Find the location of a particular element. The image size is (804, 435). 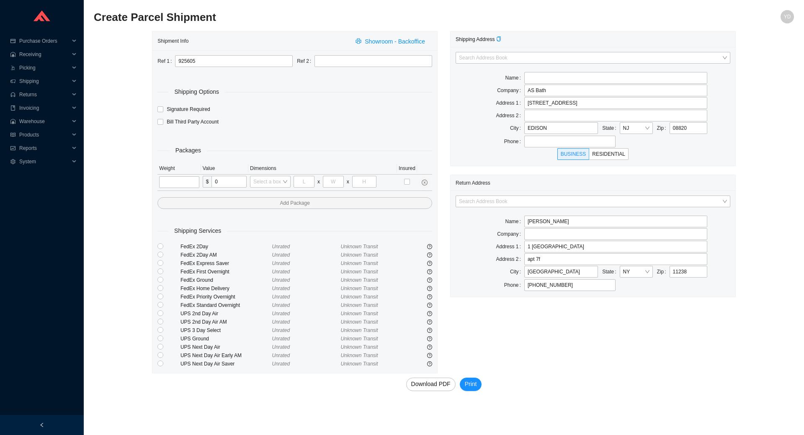

span: Shipping Options is located at coordinates (196, 92).